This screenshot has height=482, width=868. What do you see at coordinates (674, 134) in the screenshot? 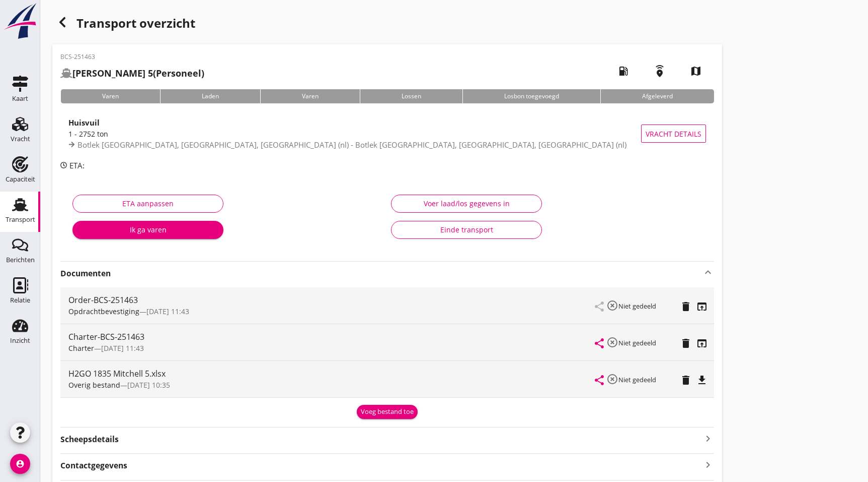
I see `span: Vracht details` at bounding box center [674, 134].